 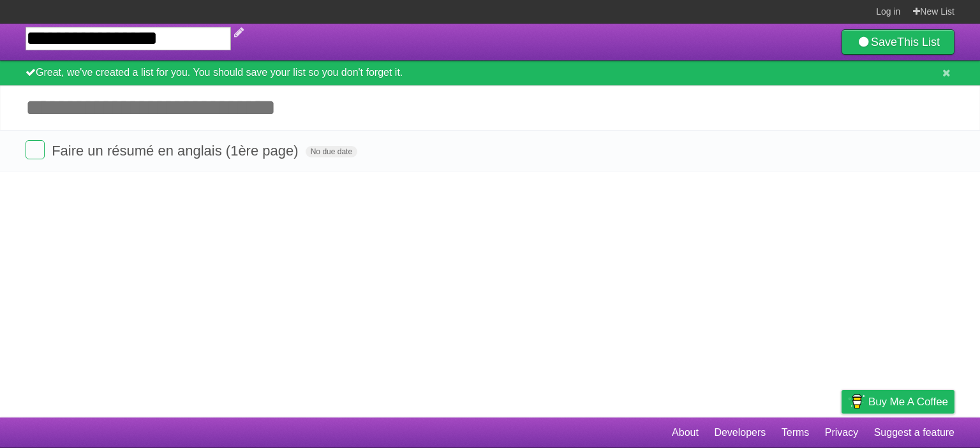 What do you see at coordinates (898, 402) in the screenshot?
I see `a: Buy me a coffee` at bounding box center [898, 402].